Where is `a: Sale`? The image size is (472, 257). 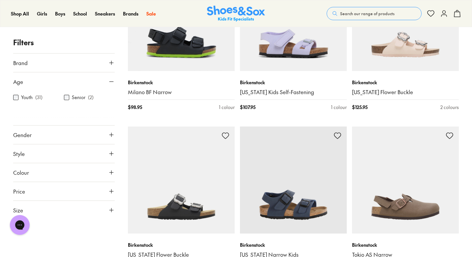
a: Sale is located at coordinates (151, 14).